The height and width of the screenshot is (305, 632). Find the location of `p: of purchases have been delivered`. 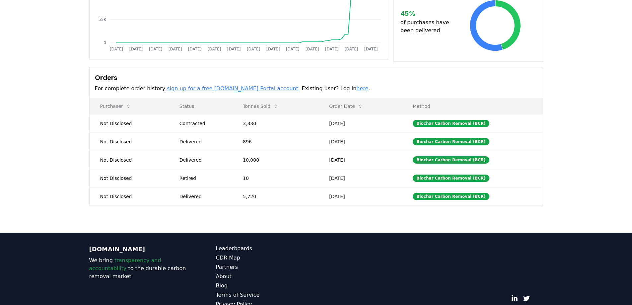

p: of purchases have been delivered is located at coordinates (427, 27).